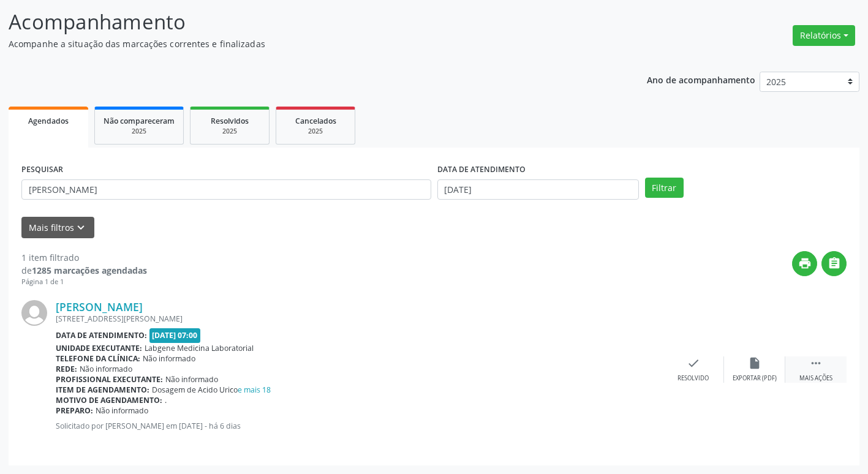  What do you see at coordinates (57, 227) in the screenshot?
I see `button: Mais filtroskeyboard_arrow_down` at bounding box center [57, 227].